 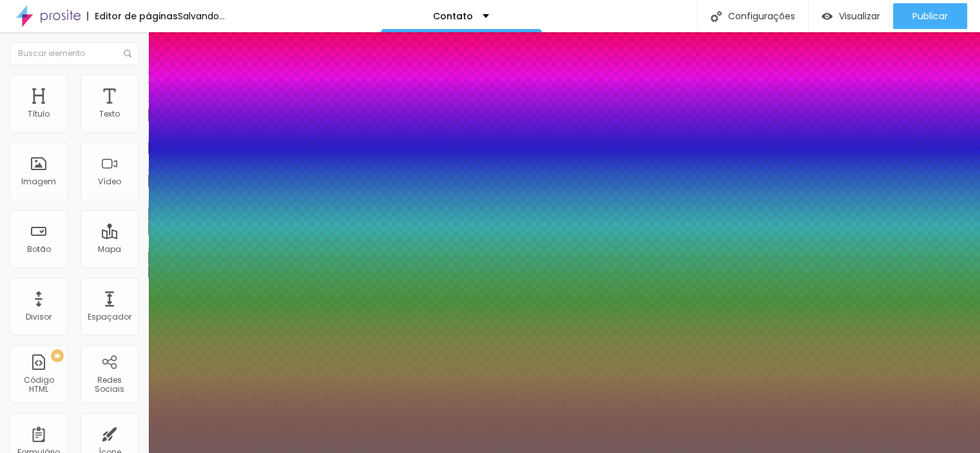 I want to click on div: Vídeo, so click(x=109, y=182).